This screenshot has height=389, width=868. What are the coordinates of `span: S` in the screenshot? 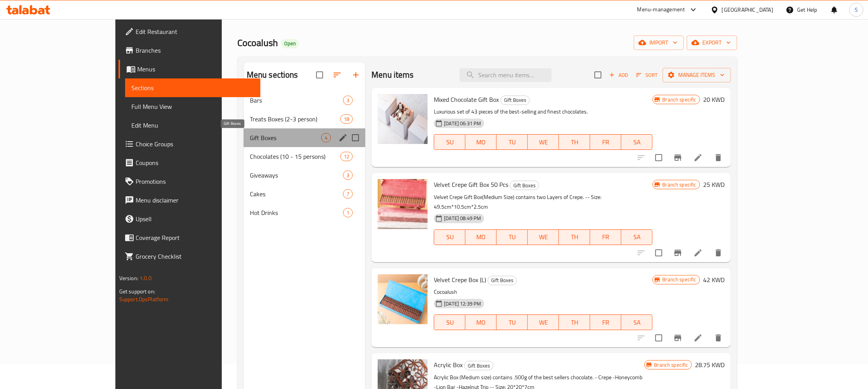 It's located at (856, 10).